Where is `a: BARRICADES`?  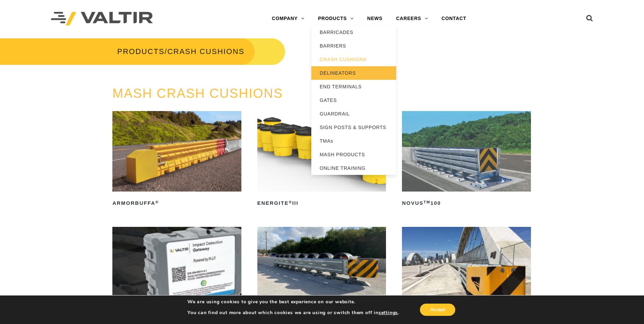 a: BARRICADES is located at coordinates (354, 32).